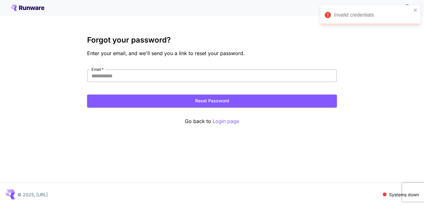 This screenshot has height=206, width=424. Describe the element at coordinates (226, 121) in the screenshot. I see `button: Login page` at that location.